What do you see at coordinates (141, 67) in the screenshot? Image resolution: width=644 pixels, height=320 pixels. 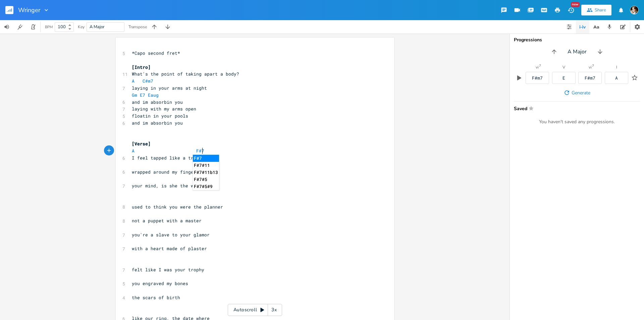 I see `span: [Intro]` at bounding box center [141, 67].